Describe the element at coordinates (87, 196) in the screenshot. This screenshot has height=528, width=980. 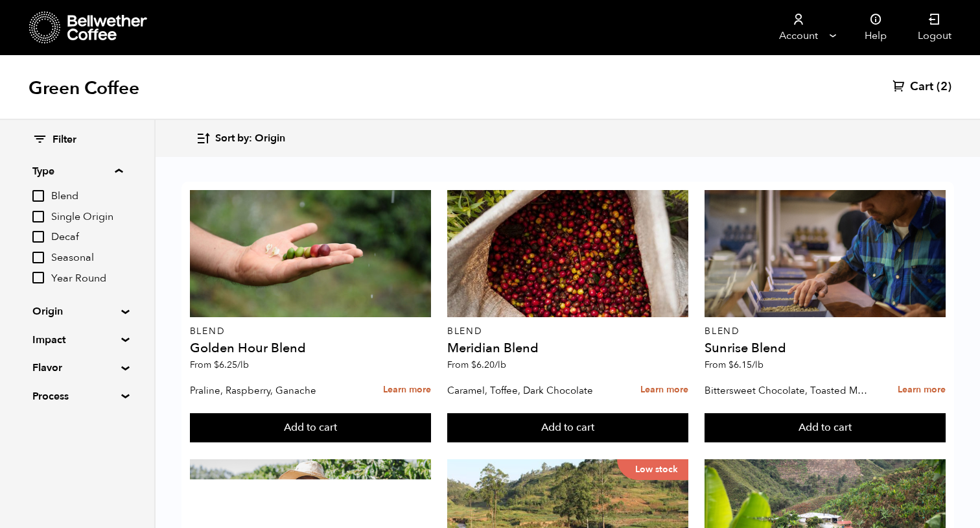
I see `span: Blend` at that location.